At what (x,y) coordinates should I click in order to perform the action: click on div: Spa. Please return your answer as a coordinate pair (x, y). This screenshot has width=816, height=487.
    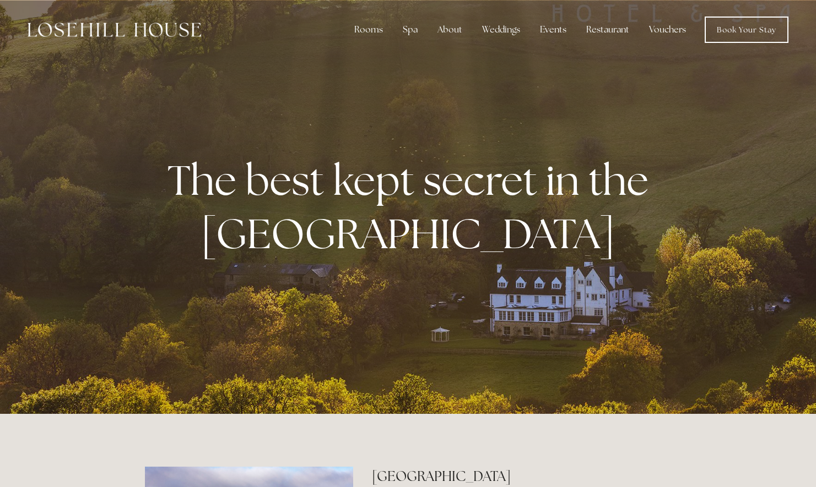
    Looking at the image, I should click on (410, 30).